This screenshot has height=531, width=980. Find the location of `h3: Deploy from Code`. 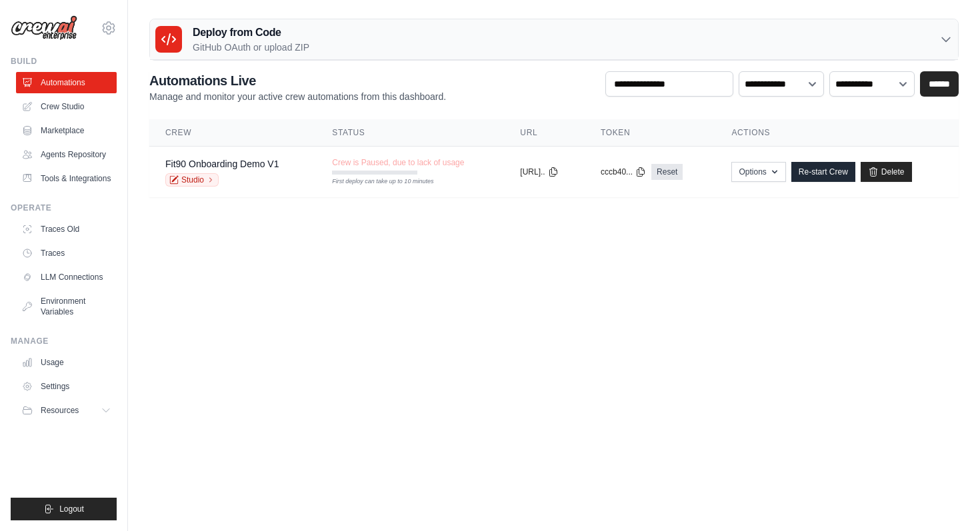

h3: Deploy from Code is located at coordinates (251, 33).